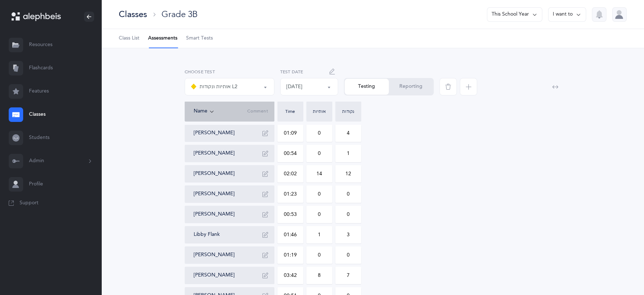  Describe the element at coordinates (230, 72) in the screenshot. I see `label: Choose test` at that location.